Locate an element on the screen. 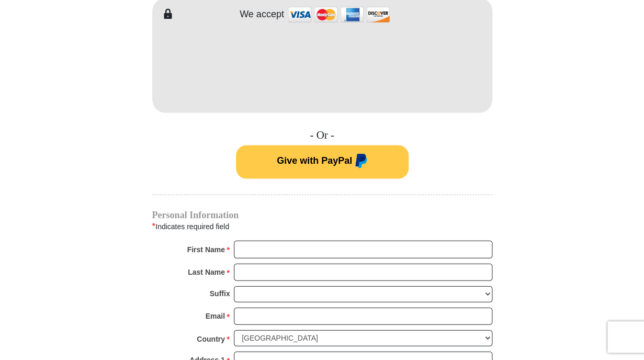 The image size is (644, 360). strong: Email is located at coordinates (215, 316).